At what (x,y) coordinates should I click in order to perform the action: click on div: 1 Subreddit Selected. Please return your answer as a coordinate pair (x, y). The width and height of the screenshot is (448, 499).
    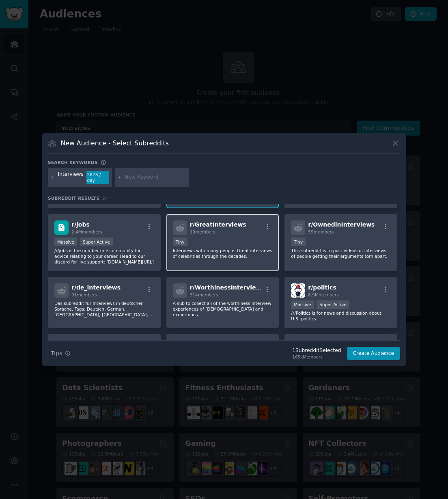
    Looking at the image, I should click on (316, 351).